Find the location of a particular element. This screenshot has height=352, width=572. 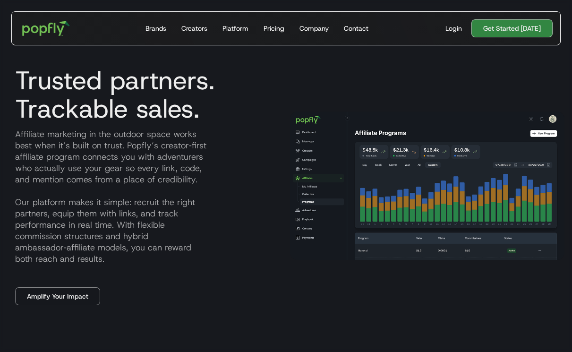

a: Platform is located at coordinates (235, 28).